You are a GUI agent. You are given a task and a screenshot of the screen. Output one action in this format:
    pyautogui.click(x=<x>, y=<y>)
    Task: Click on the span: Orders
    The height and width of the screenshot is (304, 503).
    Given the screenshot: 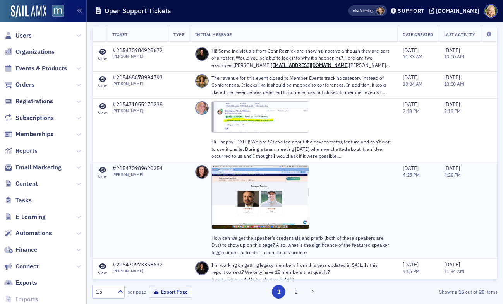 What is the action you would take?
    pyautogui.click(x=25, y=85)
    